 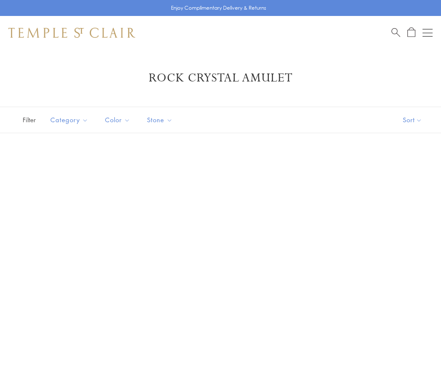 What do you see at coordinates (218, 8) in the screenshot?
I see `p: Enjoy Complimentary Delivery & Returns` at bounding box center [218, 8].